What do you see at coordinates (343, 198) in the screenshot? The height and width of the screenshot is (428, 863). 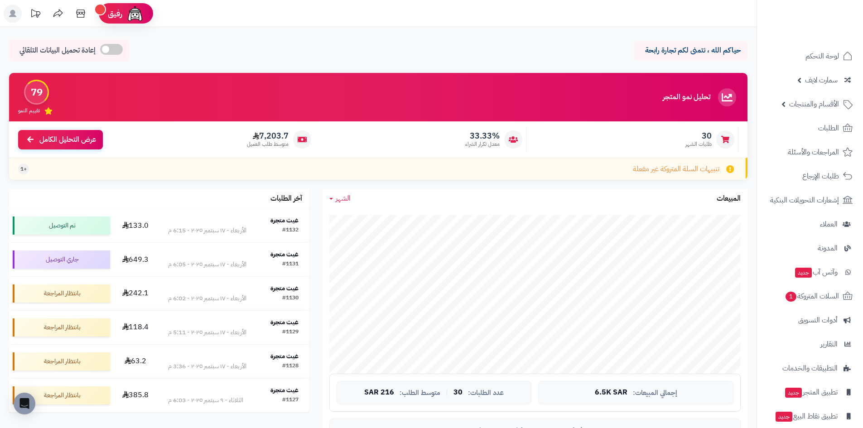 I see `span: الشهر` at bounding box center [343, 198].